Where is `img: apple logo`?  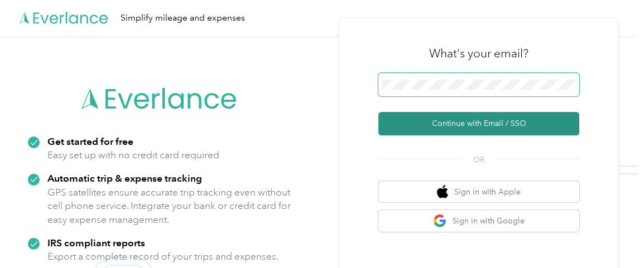
img: apple logo is located at coordinates (442, 192).